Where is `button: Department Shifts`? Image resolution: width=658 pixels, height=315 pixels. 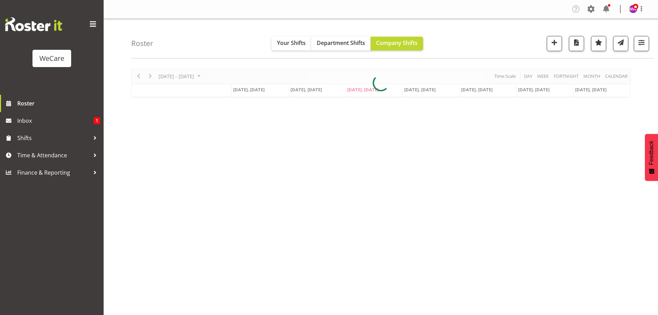 button: Department Shifts is located at coordinates (341, 44).